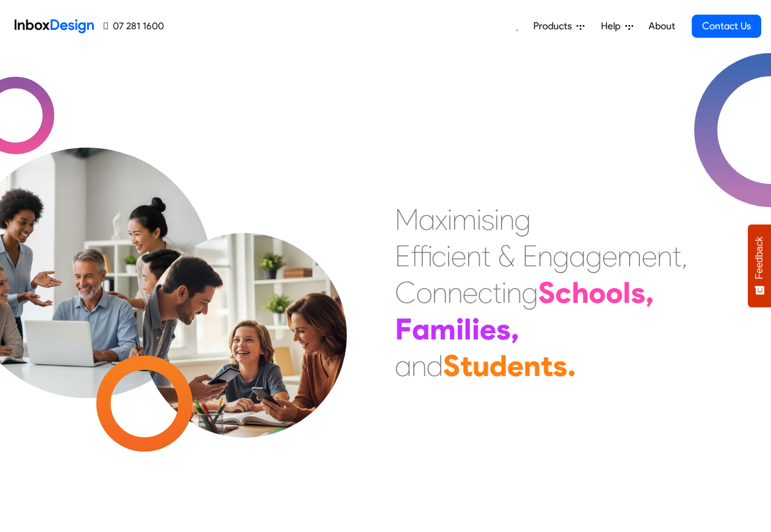 This screenshot has width=771, height=532. Describe the element at coordinates (661, 26) in the screenshot. I see `a: About` at that location.